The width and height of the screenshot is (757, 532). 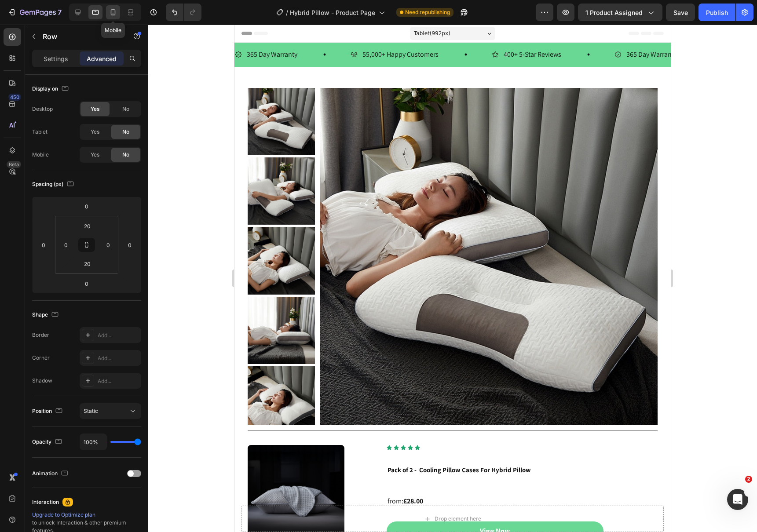 I want to click on span: Save, so click(x=681, y=12).